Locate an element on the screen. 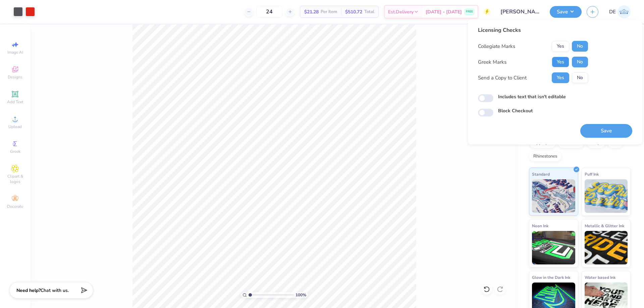  span: Greek is located at coordinates (15, 152).